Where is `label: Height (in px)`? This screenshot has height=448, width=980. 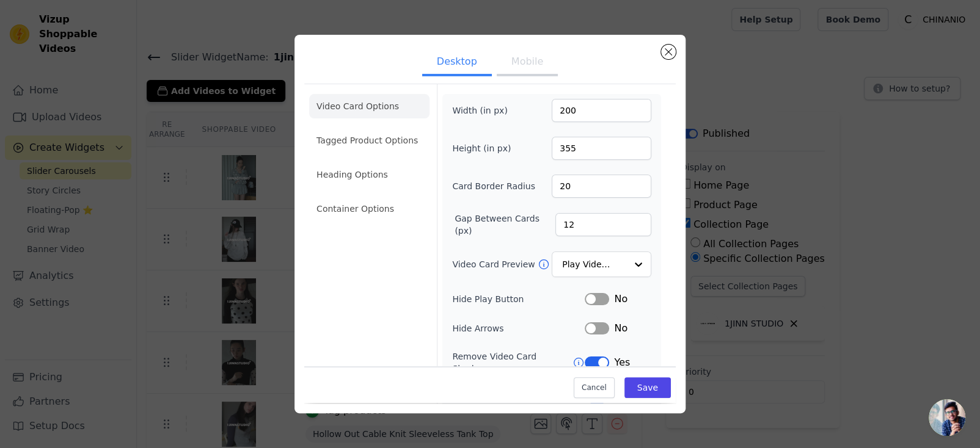
label: Height (in px) is located at coordinates (485, 148).